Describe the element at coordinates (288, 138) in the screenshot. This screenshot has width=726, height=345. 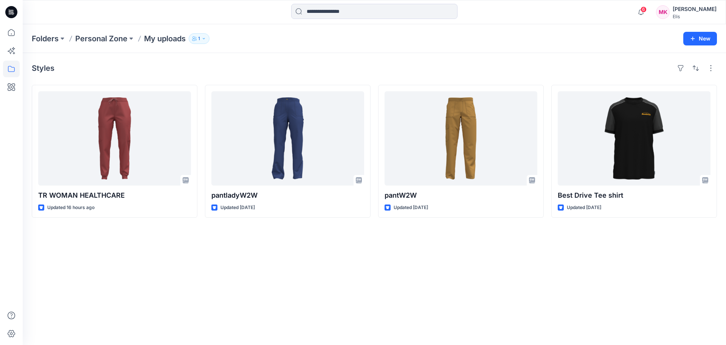
I see `a: pantladyW2W` at that location.